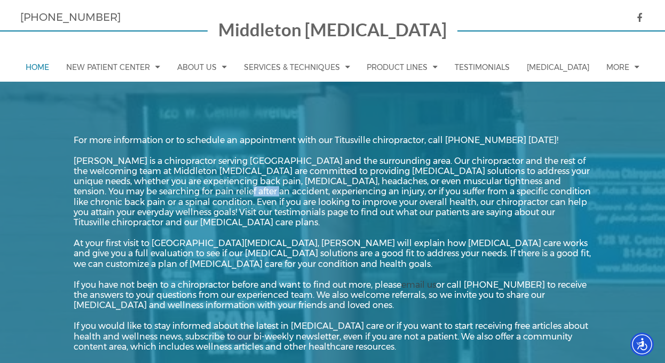 Image resolution: width=665 pixels, height=363 pixels. What do you see at coordinates (642, 344) in the screenshot?
I see `div: Accessibility Menu` at bounding box center [642, 344].